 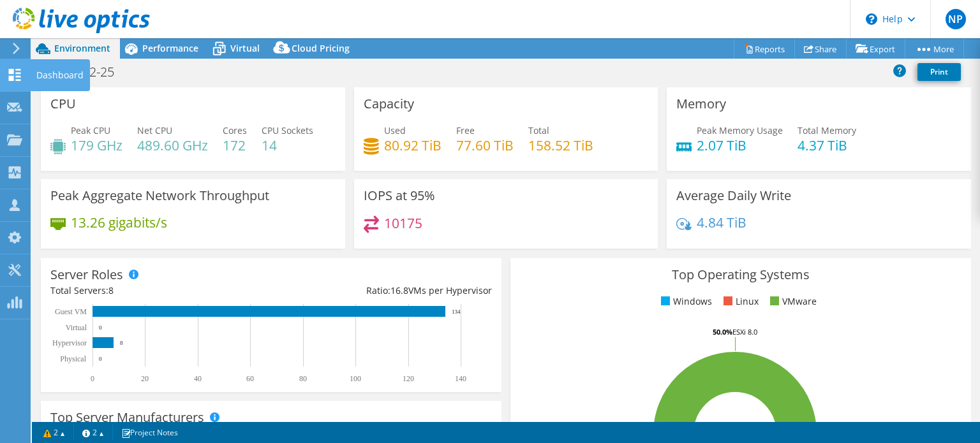 What do you see at coordinates (871, 19) in the screenshot?
I see `svg: \n` at bounding box center [871, 19].